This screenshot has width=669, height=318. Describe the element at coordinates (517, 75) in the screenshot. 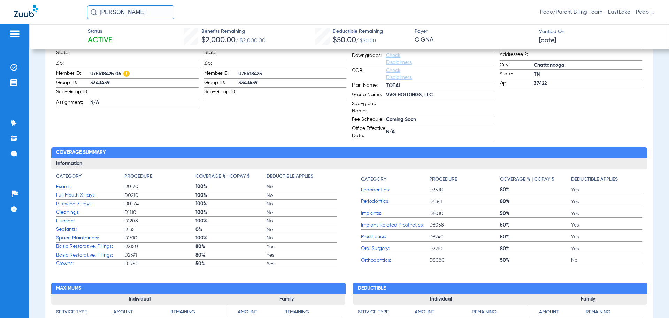

I see `span: State:` at that location.